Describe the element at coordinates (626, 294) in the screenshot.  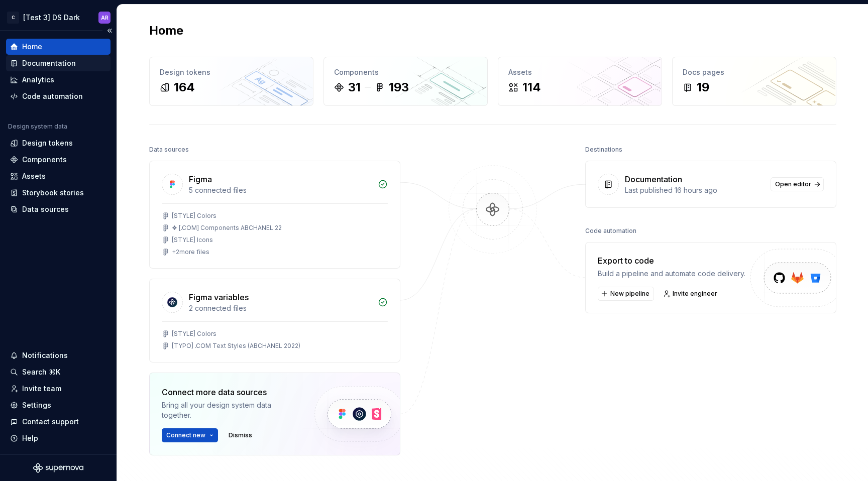
I see `button: New pipeline` at that location.